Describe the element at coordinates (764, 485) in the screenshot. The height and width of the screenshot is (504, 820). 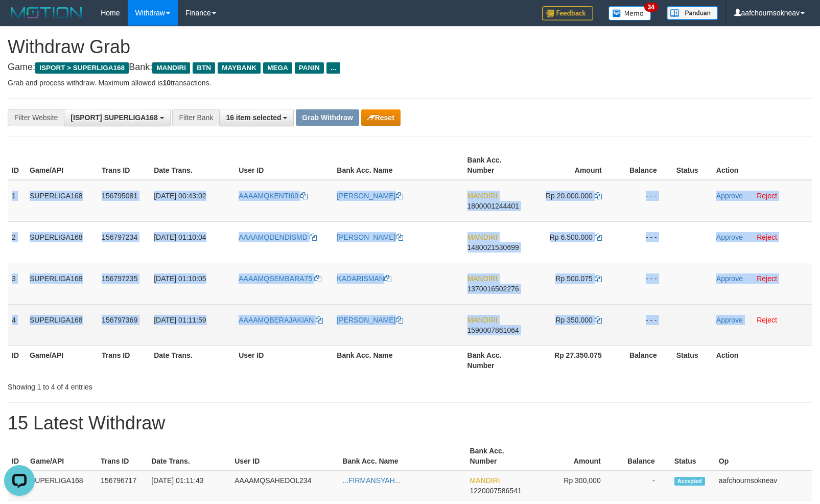
I see `td: aafchournsokneav` at that location.